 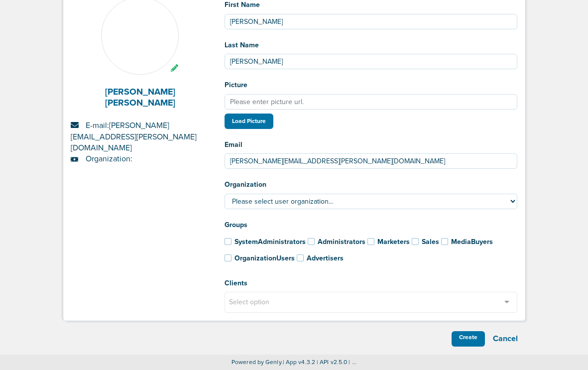 What do you see at coordinates (371, 61) in the screenshot?
I see `input: Please enter last name.` at bounding box center [371, 61].